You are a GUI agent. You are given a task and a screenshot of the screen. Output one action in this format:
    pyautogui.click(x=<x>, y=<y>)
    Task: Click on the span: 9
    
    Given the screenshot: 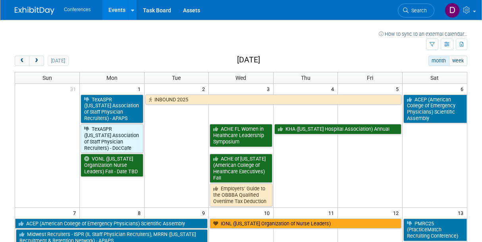 What is the action you would take?
    pyautogui.click(x=205, y=212)
    